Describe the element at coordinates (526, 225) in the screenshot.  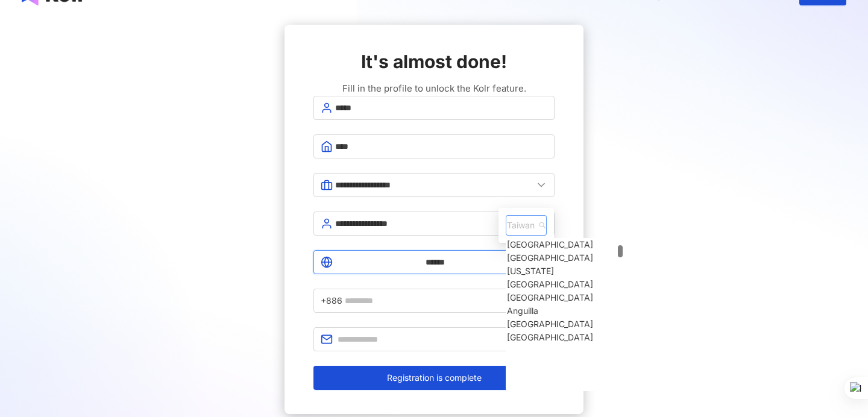
I see `span: Taiwan` at that location.